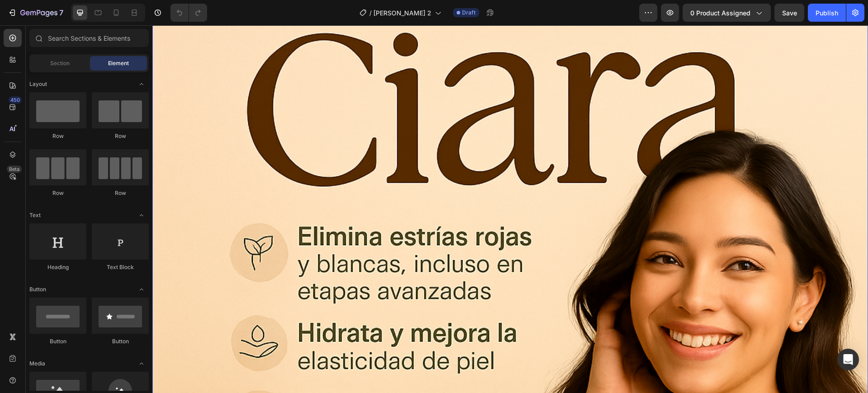  Describe the element at coordinates (118, 63) in the screenshot. I see `span: Element` at that location.